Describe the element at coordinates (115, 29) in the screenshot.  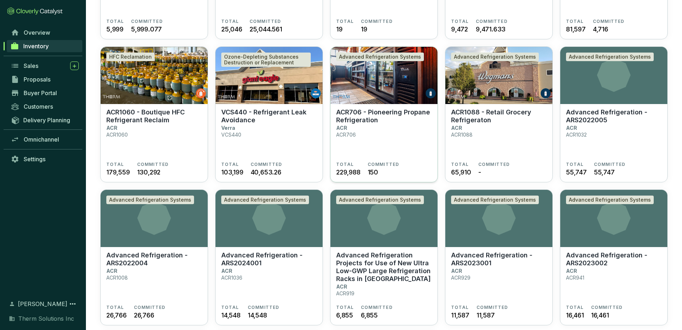
I see `span: 5,999` at that location.